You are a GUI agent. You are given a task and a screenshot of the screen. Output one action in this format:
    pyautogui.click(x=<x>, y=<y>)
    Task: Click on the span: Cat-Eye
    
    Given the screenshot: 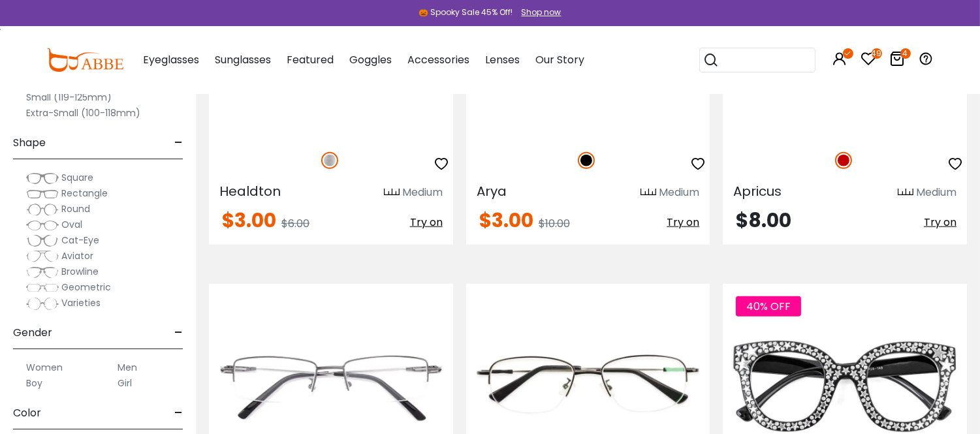 What is the action you would take?
    pyautogui.click(x=80, y=240)
    